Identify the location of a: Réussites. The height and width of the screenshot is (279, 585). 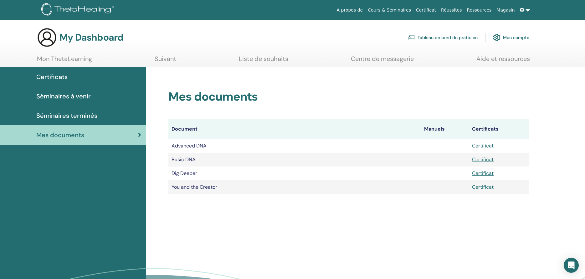
(451, 10).